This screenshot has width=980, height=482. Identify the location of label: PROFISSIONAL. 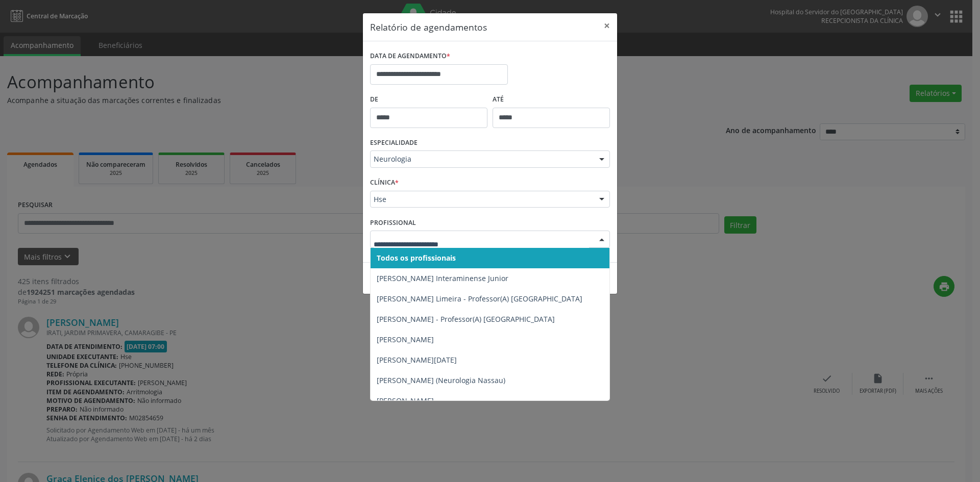
(393, 223).